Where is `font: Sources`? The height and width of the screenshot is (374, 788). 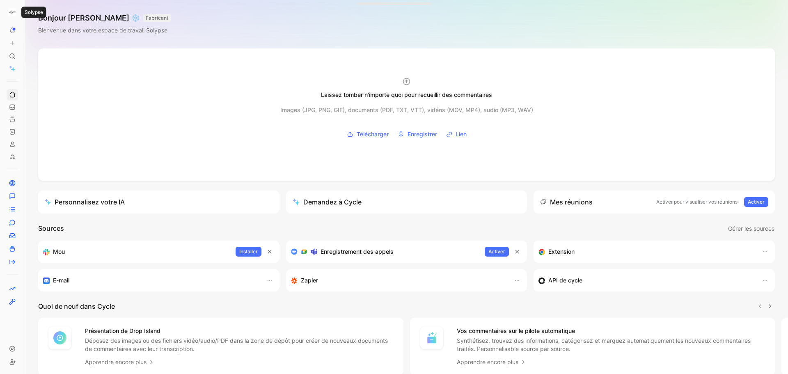
font: Sources is located at coordinates (51, 228).